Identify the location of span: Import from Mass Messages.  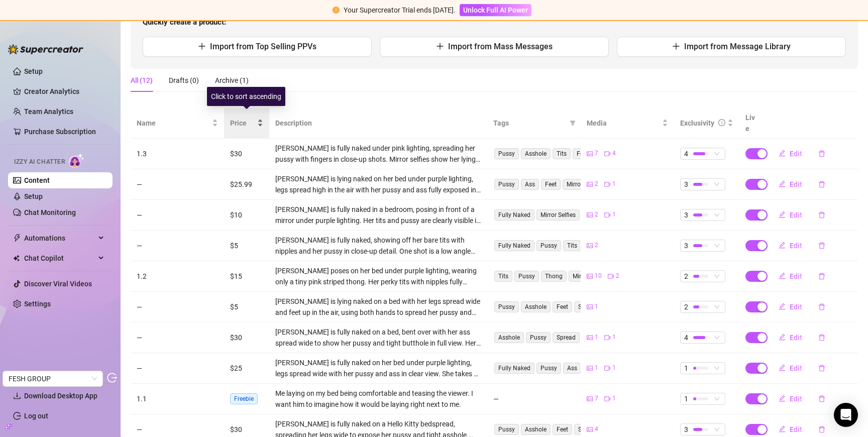
(500, 46).